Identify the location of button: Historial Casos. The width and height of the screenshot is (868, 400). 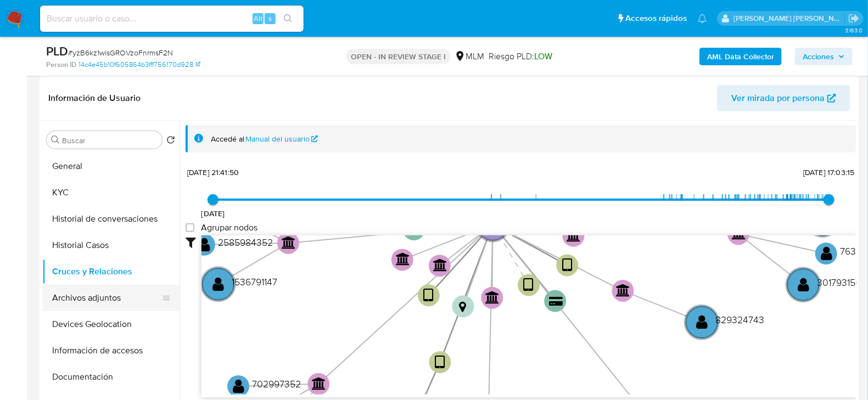
(111, 246).